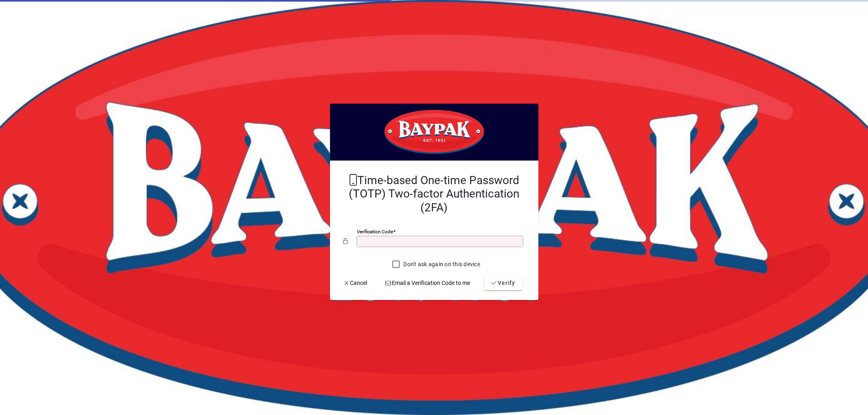 The image size is (868, 415). I want to click on button: Cancel, so click(356, 283).